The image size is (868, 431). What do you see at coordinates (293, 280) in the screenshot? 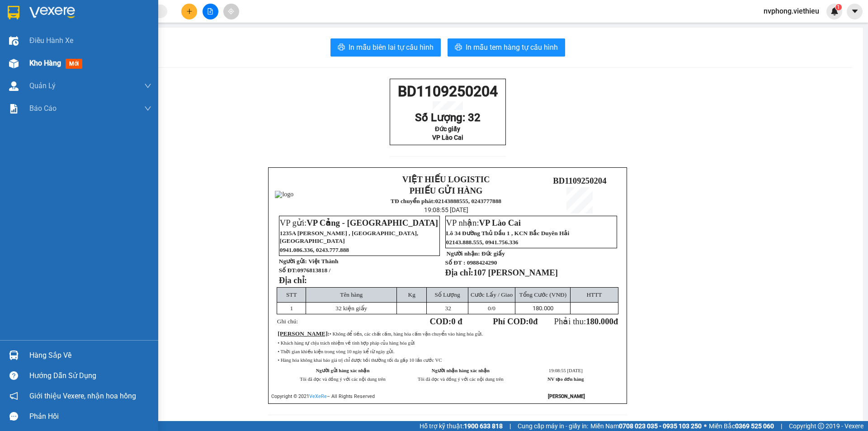
I see `strong: Địa chỉ:` at bounding box center [293, 280].